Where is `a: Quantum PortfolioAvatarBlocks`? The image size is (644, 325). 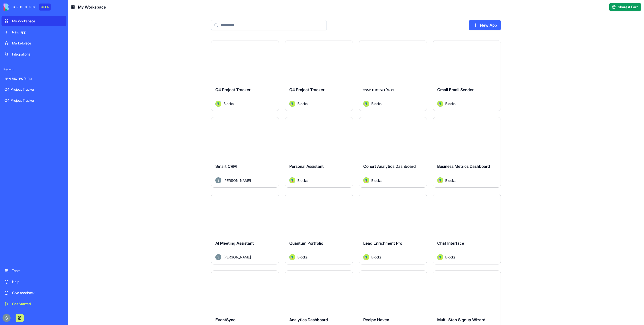 a: Quantum PortfolioAvatarBlocks is located at coordinates (319, 229).